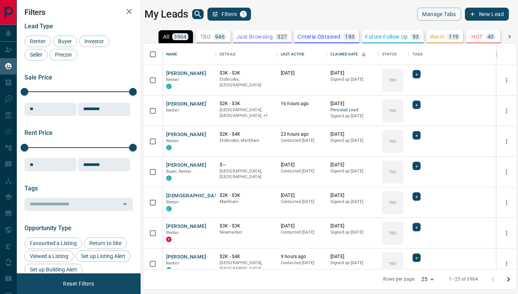 This screenshot has width=518, height=294. I want to click on button: Manage Tabs, so click(439, 14).